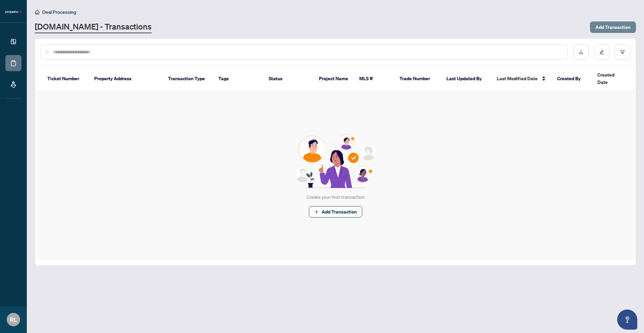  Describe the element at coordinates (336, 161) in the screenshot. I see `img: Null State Icon` at that location.